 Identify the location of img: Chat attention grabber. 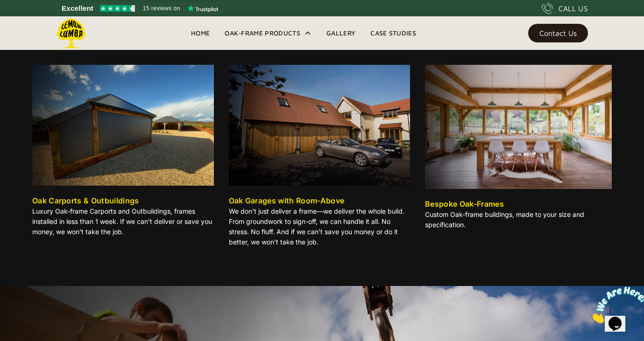
(32, 22).